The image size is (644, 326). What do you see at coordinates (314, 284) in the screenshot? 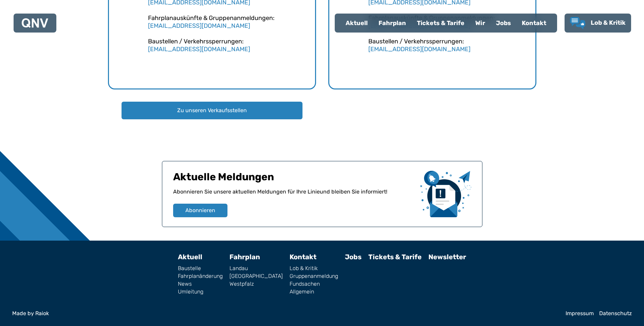
I see `a: Fundsachen` at bounding box center [314, 284].